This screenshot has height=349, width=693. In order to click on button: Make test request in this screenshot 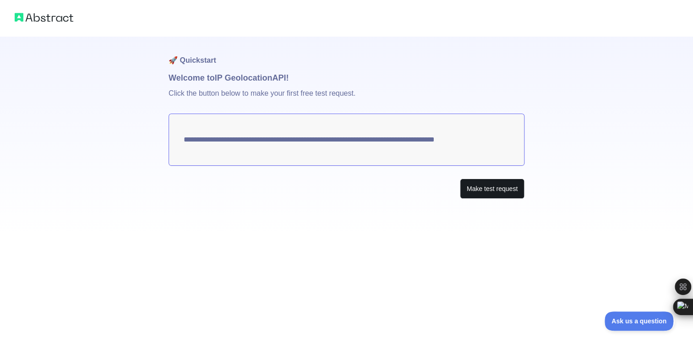, I will do `click(492, 189)`.